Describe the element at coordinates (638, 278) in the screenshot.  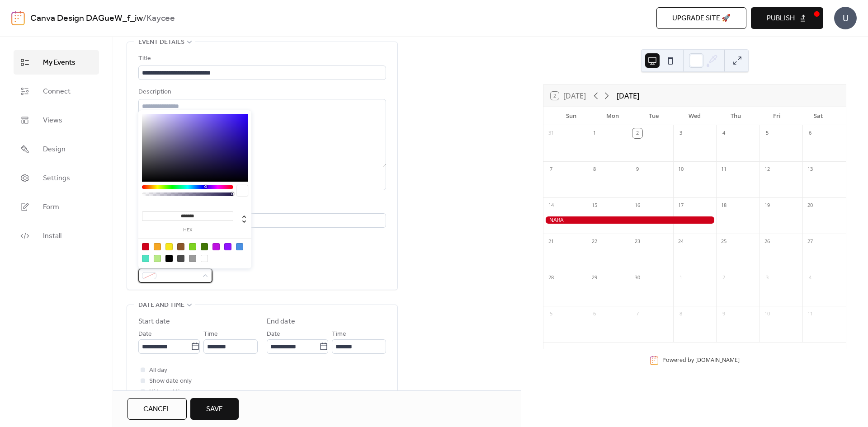
I see `div: 30` at that location.